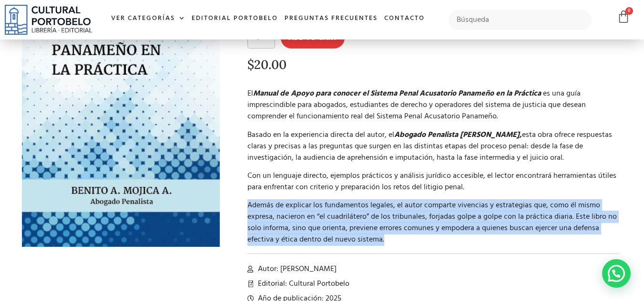 The height and width of the screenshot is (301, 644). I want to click on p: Además de explicar los fundamentos legales, el autor comparte vivencias y estrategias que, como é..., so click(433, 223).